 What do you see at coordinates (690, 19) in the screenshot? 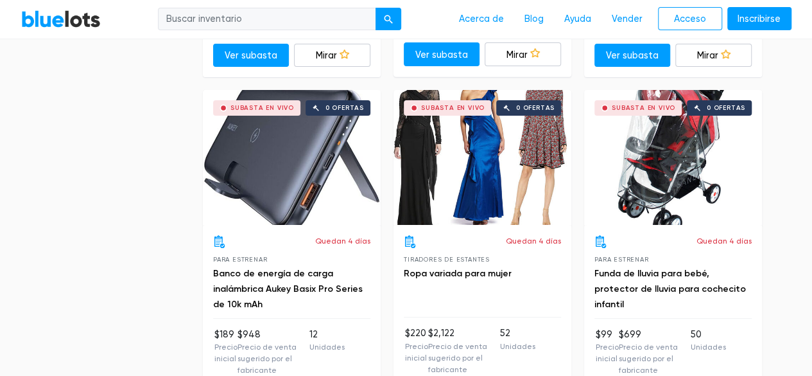
I see `a: Acceso` at bounding box center [690, 19].